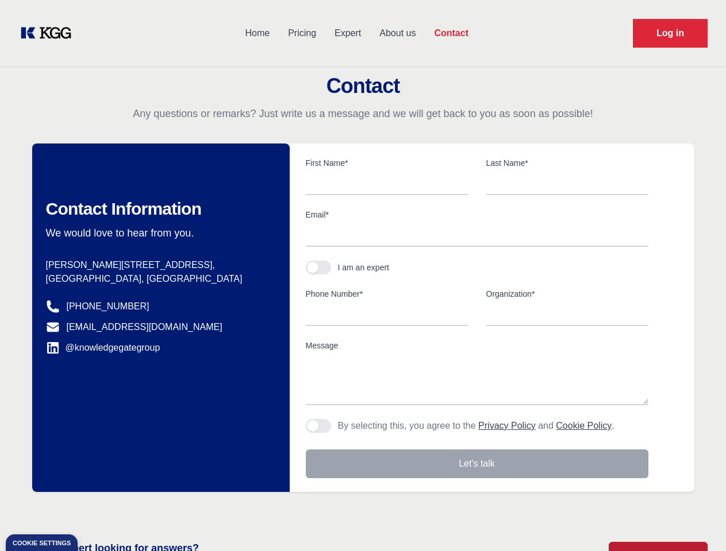  What do you see at coordinates (49, 33) in the screenshot?
I see `a: KOL Knowledge Platform: Talk to Key External Experts (KEE)` at bounding box center [49, 33].